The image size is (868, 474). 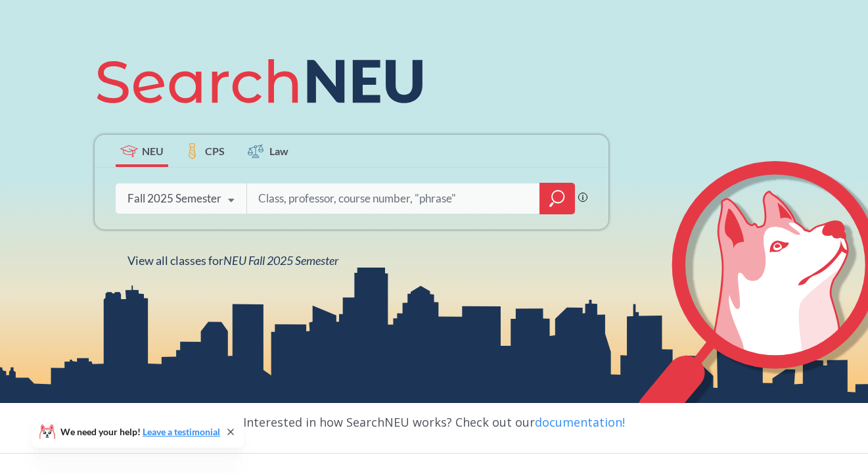 I want to click on div: magnifying glass, so click(x=557, y=199).